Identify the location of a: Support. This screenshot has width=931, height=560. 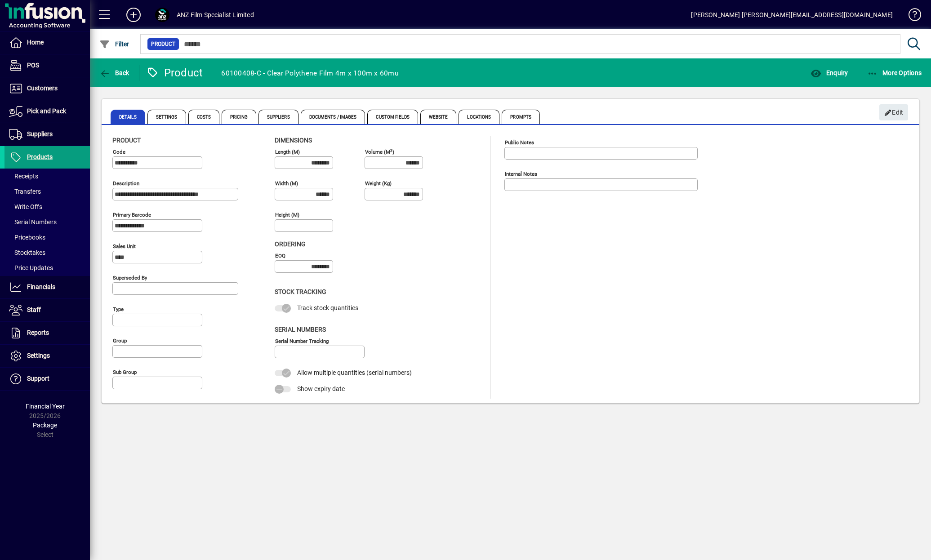
(47, 379).